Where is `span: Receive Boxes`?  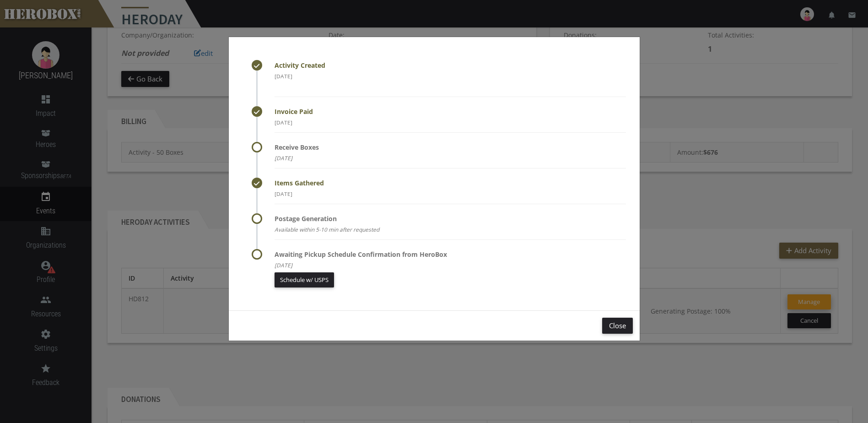
span: Receive Boxes is located at coordinates (297, 147).